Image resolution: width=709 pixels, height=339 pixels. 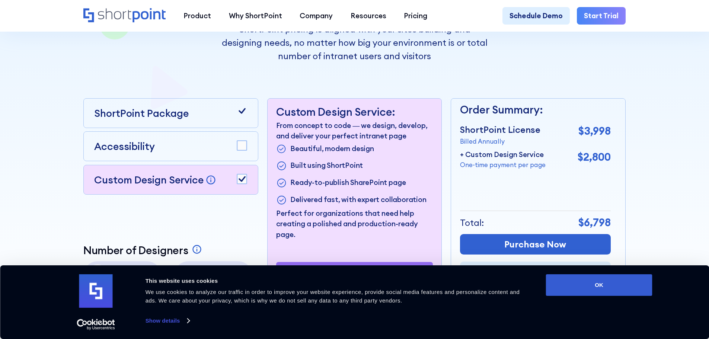 What do you see at coordinates (594, 157) in the screenshot?
I see `p: $2,800` at bounding box center [594, 157].